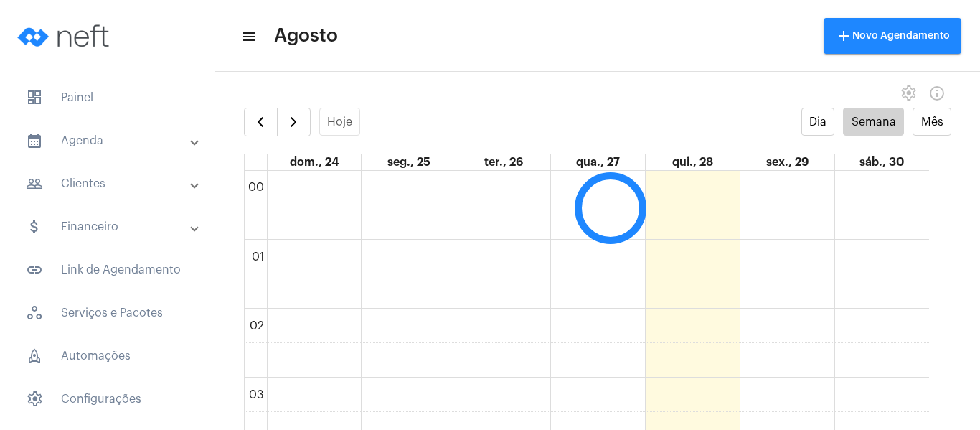  Describe the element at coordinates (882, 162) in the screenshot. I see `a: 30 de agosto de 2025` at that location.